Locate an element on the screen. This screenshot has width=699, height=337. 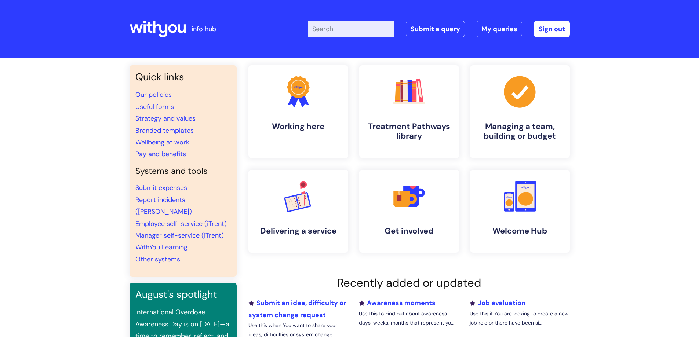
a: Our policies is located at coordinates (153, 95).